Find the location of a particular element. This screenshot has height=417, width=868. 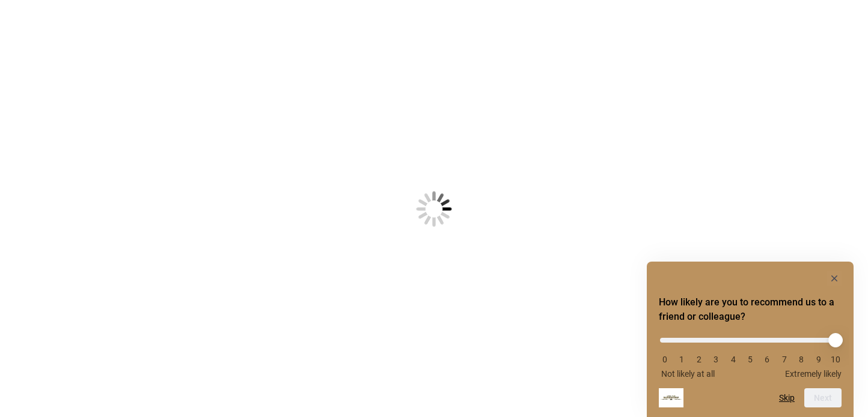

button: Next question is located at coordinates (823, 398).